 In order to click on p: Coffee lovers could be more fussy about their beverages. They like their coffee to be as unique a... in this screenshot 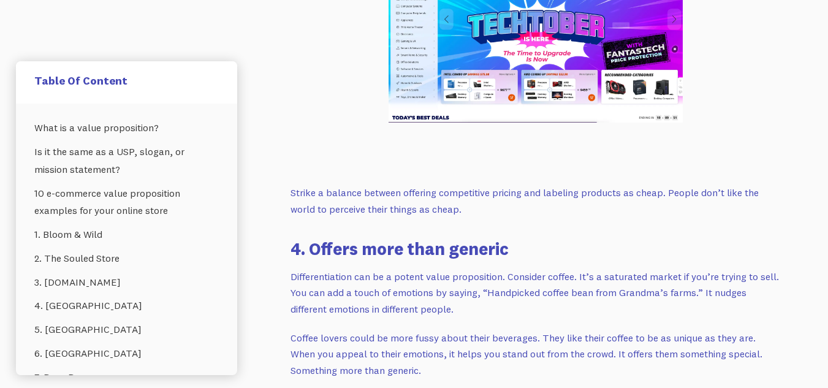, I will do `click(535, 354)`.